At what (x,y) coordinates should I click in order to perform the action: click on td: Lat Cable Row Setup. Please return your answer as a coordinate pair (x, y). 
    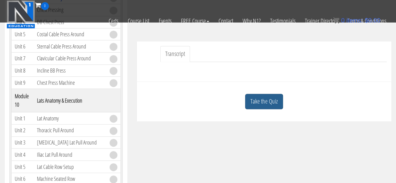
    Looking at the image, I should click on (70, 167).